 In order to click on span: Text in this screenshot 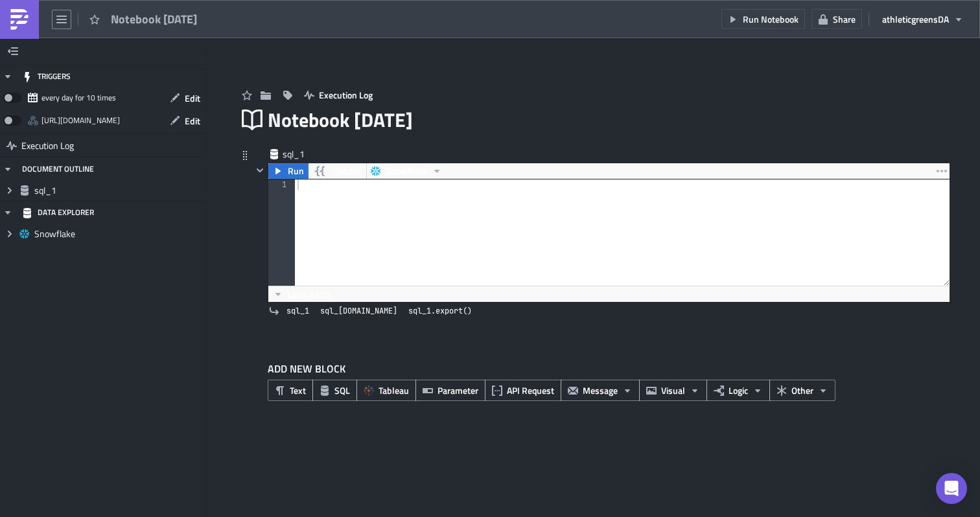, I will do `click(297, 390)`.